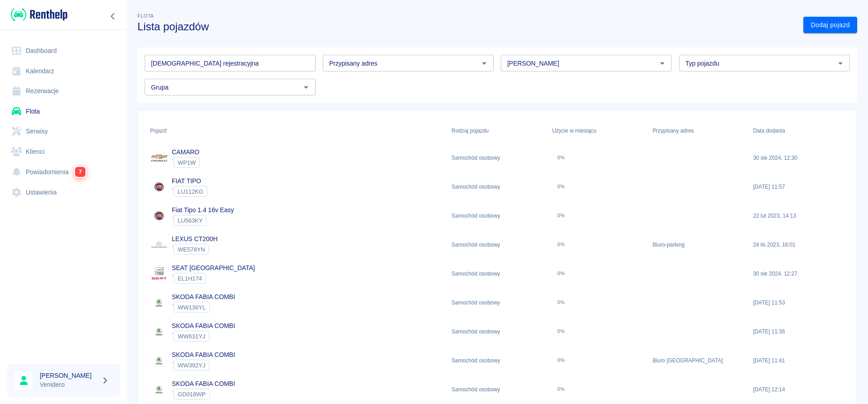 The image size is (868, 404). What do you see at coordinates (63, 51) in the screenshot?
I see `a: Dashboard` at bounding box center [63, 51].